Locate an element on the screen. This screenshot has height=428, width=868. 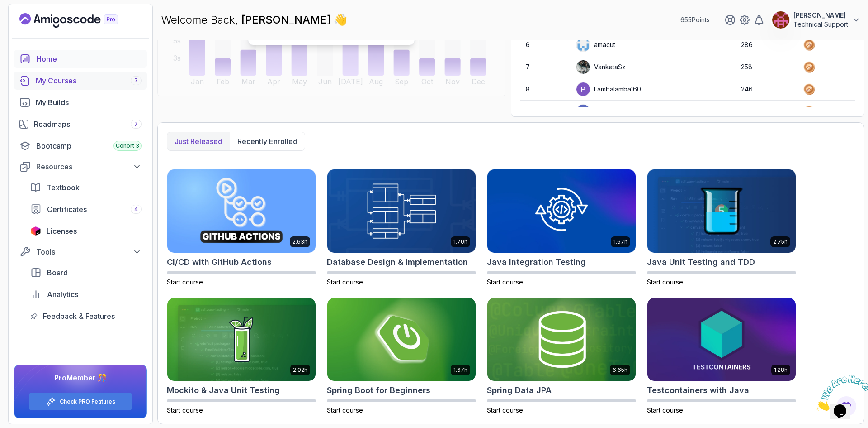
img: Java Integration Testing card is located at coordinates (561, 211).